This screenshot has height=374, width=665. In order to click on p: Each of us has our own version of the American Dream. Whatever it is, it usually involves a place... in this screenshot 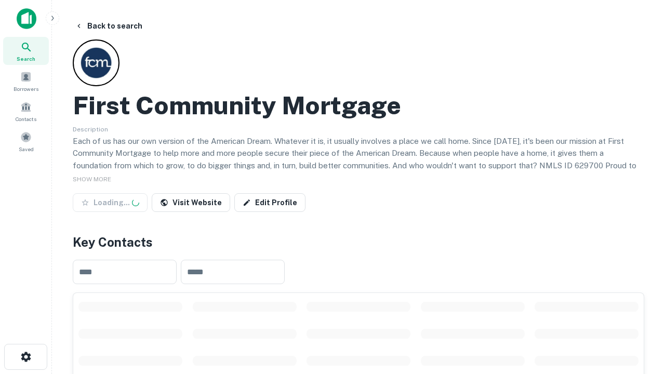, I will do `click(359, 160)`.